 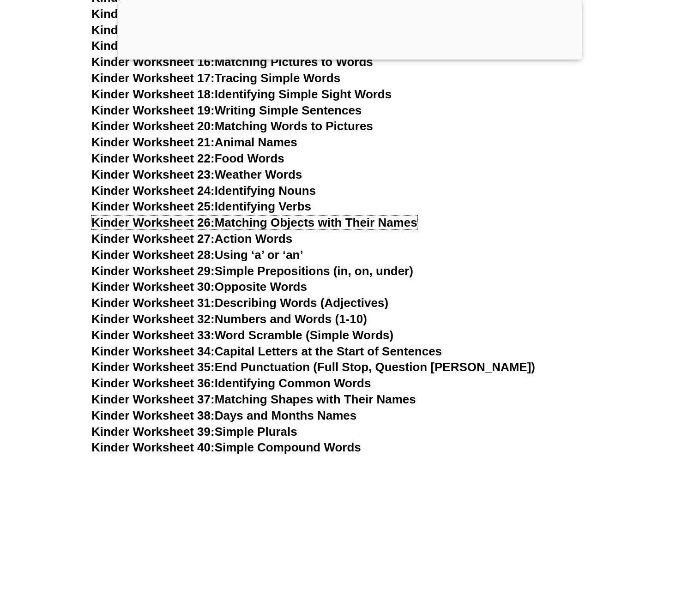 What do you see at coordinates (153, 126) in the screenshot?
I see `span: Kinder Worksheet 20:` at bounding box center [153, 126].